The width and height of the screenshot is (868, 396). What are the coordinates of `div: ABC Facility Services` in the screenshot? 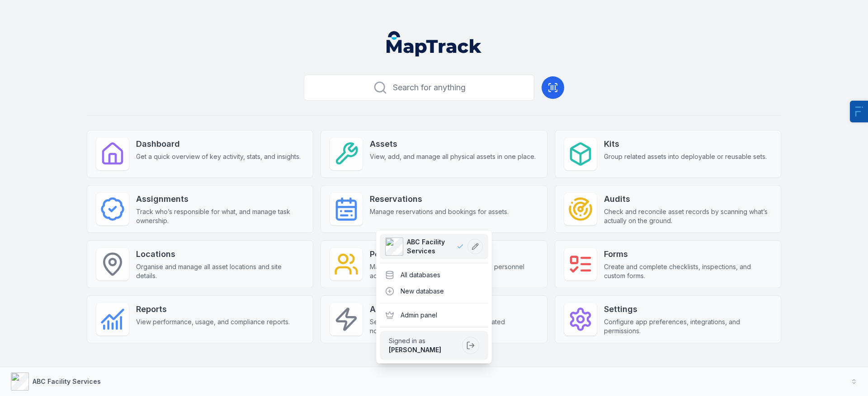 It's located at (434, 297).